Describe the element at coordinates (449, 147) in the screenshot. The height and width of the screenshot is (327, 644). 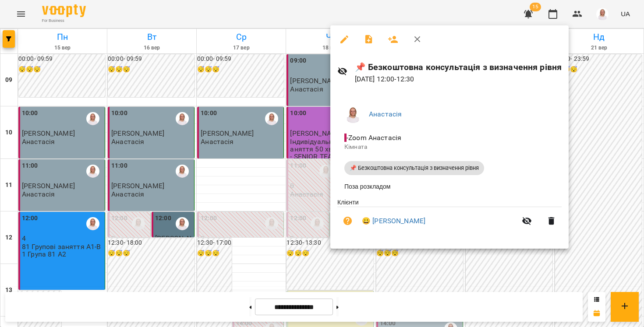
I see `p: Кімната` at that location.